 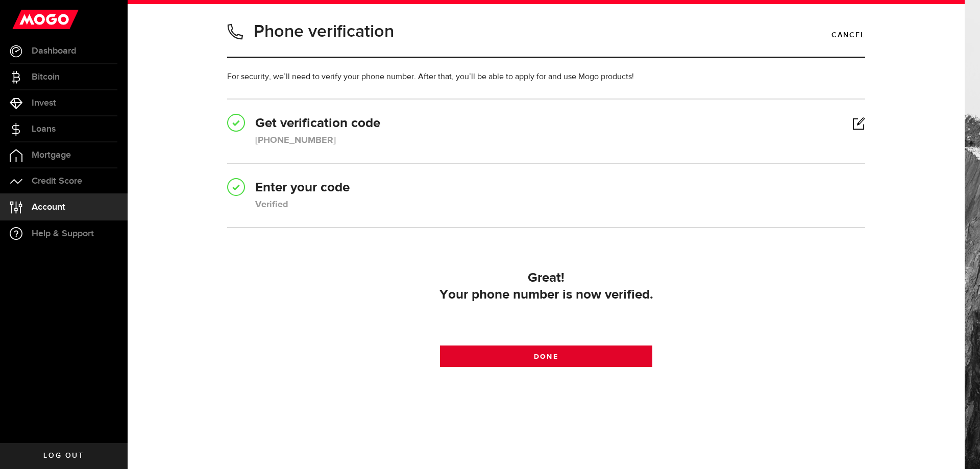 What do you see at coordinates (49, 207) in the screenshot?
I see `span: Account` at bounding box center [49, 207].